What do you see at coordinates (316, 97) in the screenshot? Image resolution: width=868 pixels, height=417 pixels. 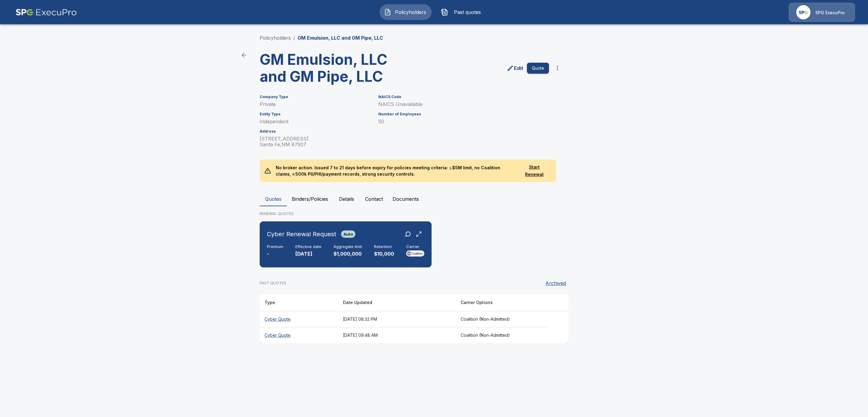 I see `h6: Company Type` at bounding box center [316, 97].